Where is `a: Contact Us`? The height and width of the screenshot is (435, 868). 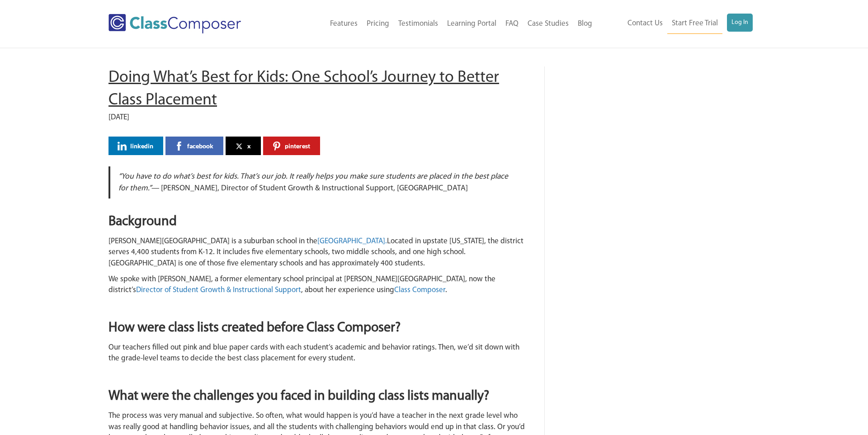
a: Contact Us is located at coordinates (645, 23).